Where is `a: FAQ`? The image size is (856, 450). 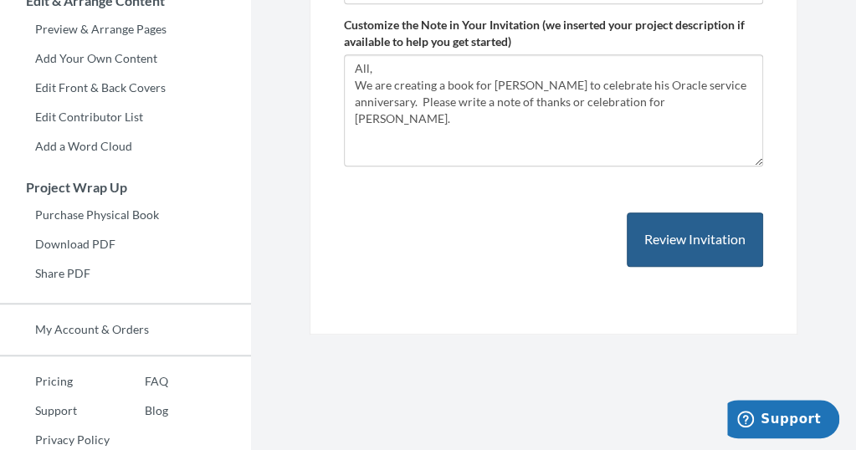 a: FAQ is located at coordinates (139, 382).